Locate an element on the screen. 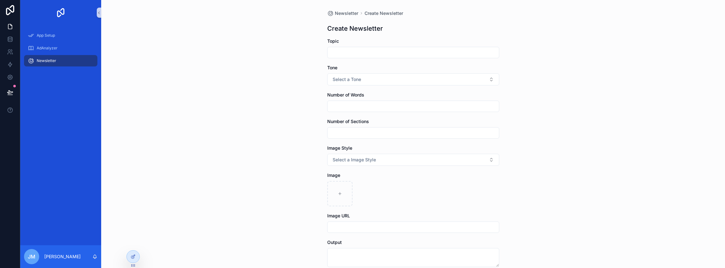 This screenshot has width=725, height=268. span: Number of Words is located at coordinates (346, 95).